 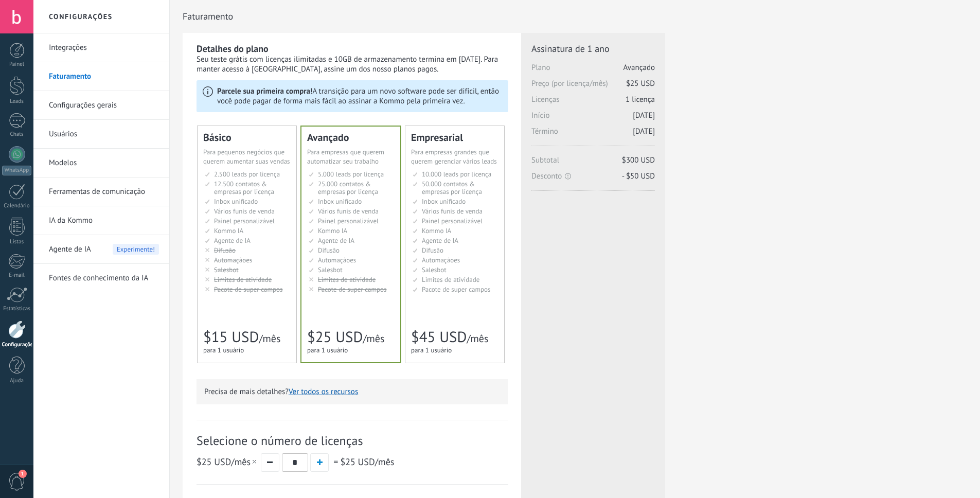 What do you see at coordinates (101, 77) in the screenshot?
I see `li: Faturamento` at bounding box center [101, 77].